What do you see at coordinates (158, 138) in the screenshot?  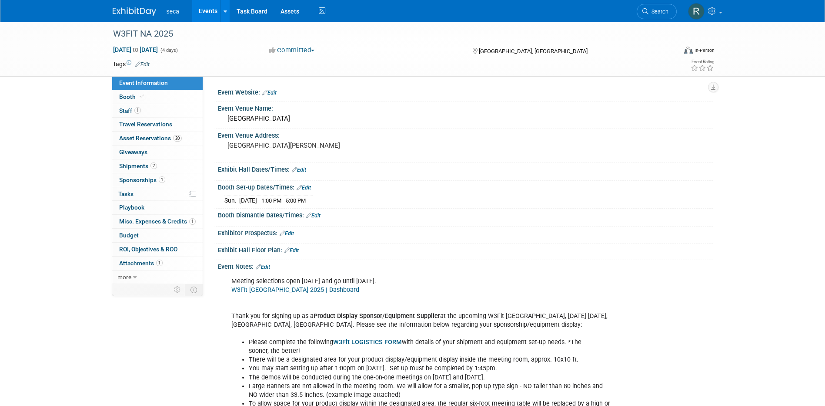 I see `a: Asset Reservations20` at bounding box center [158, 138].